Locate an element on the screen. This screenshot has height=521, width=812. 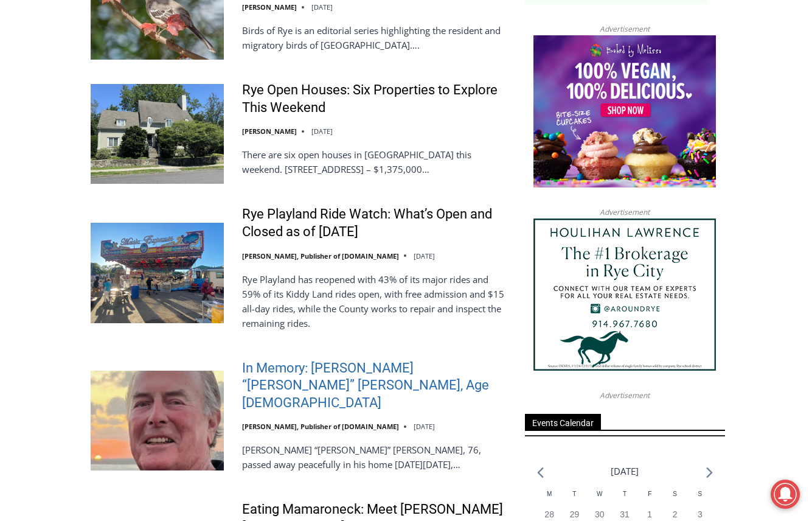
span: M is located at coordinates (550, 493).